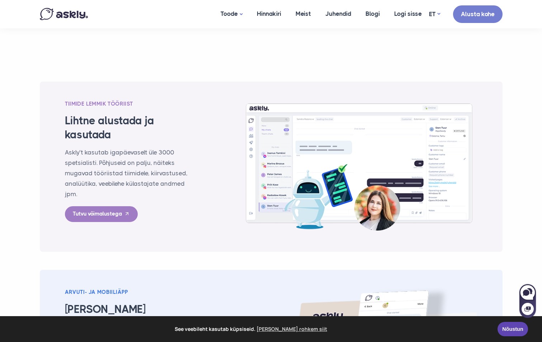 This screenshot has height=342, width=542. What do you see at coordinates (130, 173) in the screenshot?
I see `p: Askly’t kasutab igapäevaselt üle 3000 spetsialisti. Põhjuseid on palju, näiteks mugavad tööriista...` at bounding box center [130, 173].